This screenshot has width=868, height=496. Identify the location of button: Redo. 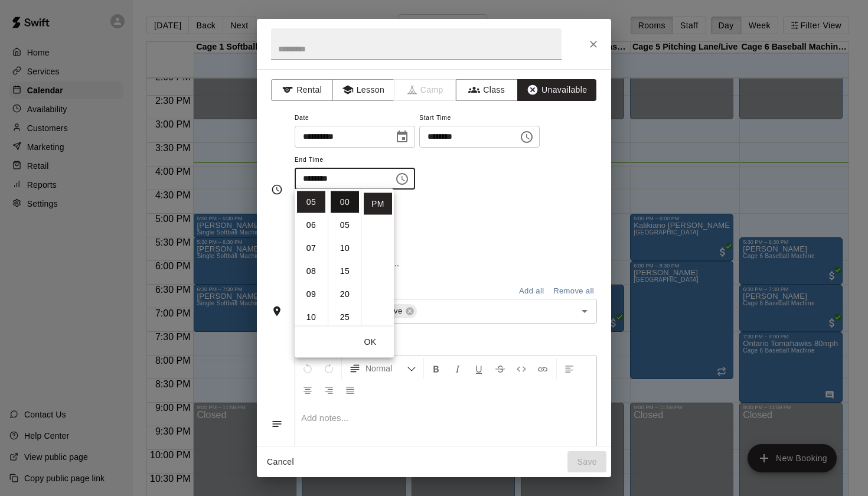
(329, 368).